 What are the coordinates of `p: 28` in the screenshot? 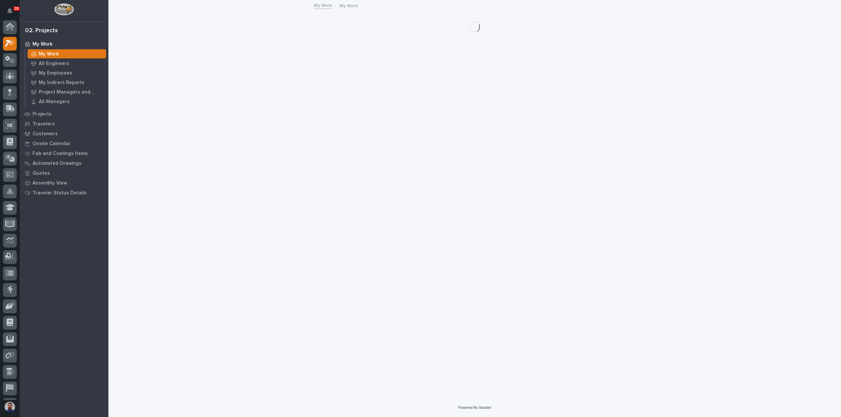 It's located at (16, 9).